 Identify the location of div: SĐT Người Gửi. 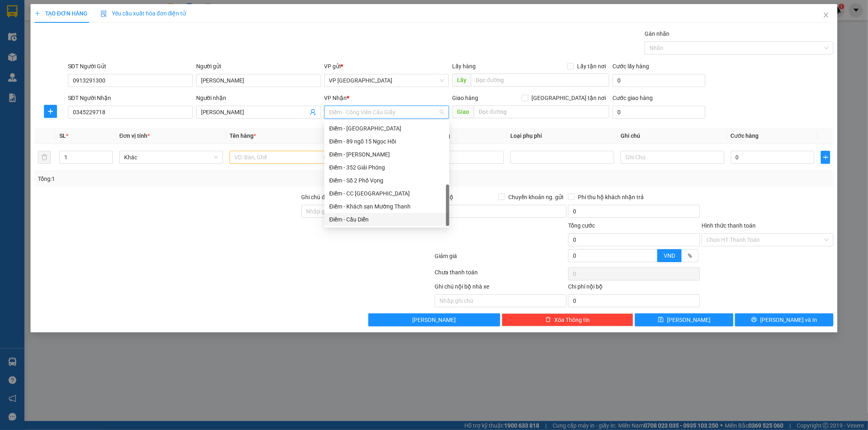
(130, 66).